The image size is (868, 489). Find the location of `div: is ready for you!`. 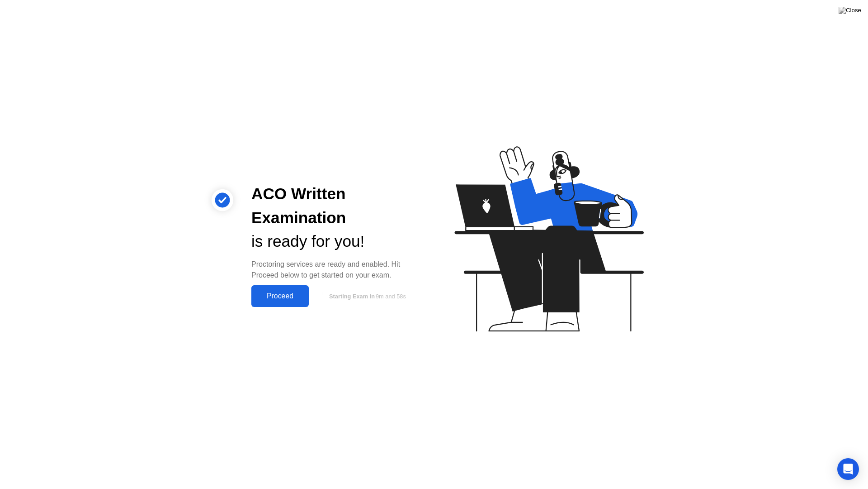

div: is ready for you! is located at coordinates (336, 241).